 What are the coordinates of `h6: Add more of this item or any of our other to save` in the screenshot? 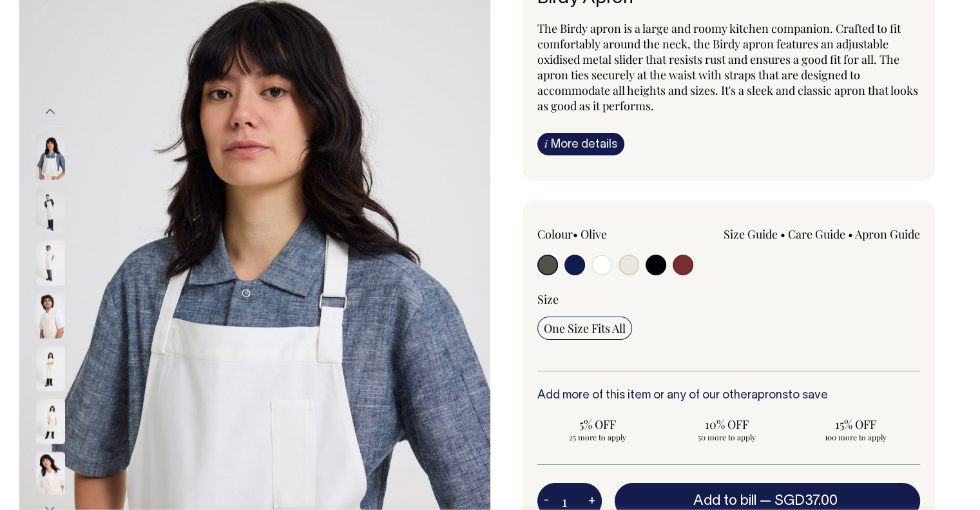 It's located at (729, 396).